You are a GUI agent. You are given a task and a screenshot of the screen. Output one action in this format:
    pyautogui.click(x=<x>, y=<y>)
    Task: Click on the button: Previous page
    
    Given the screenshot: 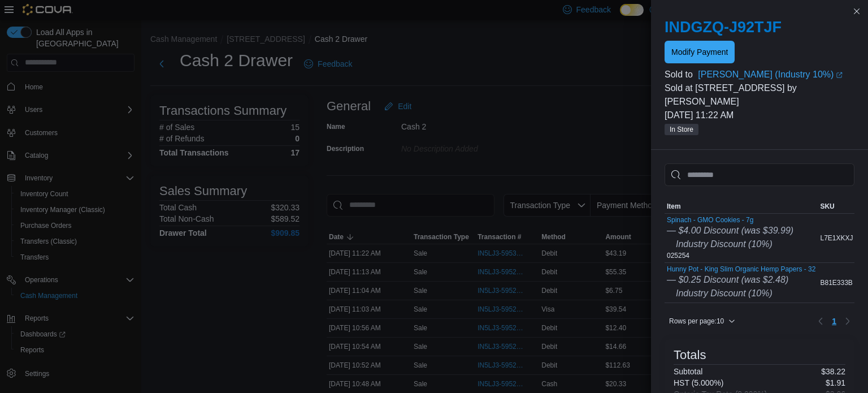 What is the action you would take?
    pyautogui.click(x=821, y=321)
    